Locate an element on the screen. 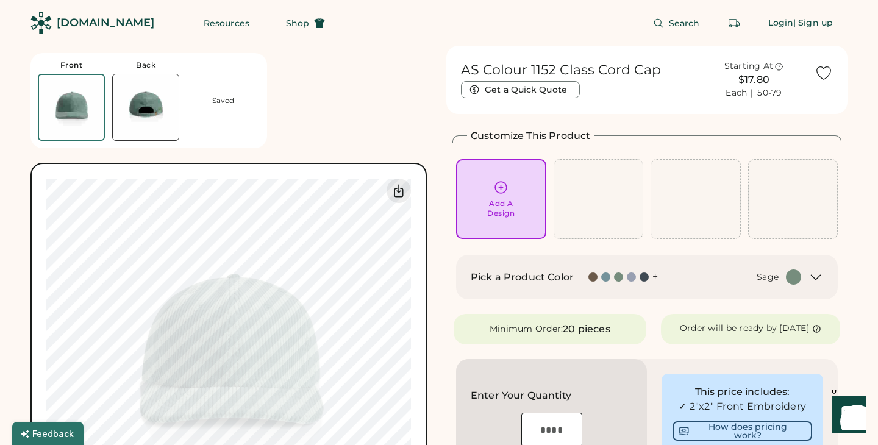  img: AS Colour 1152 Sage Back Thumbnail is located at coordinates (146, 107).